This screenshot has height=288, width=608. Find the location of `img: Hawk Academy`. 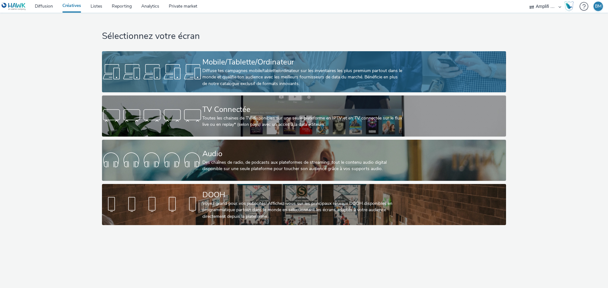

img: Hawk Academy is located at coordinates (569, 6).